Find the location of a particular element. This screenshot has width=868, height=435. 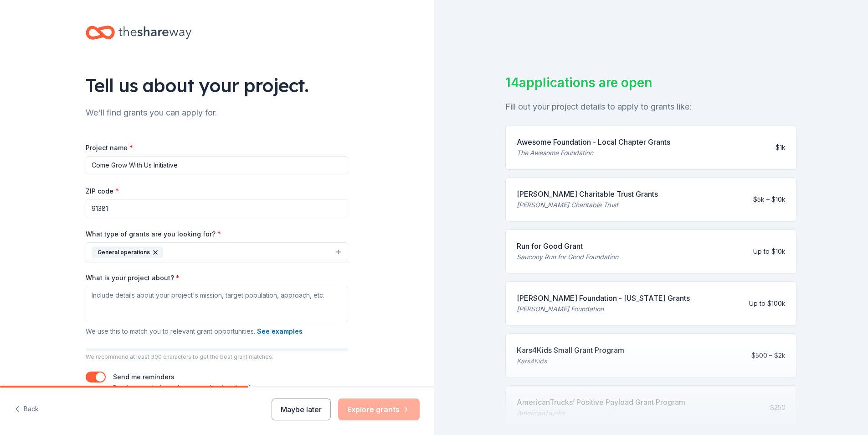

input: After school program is located at coordinates (217, 165).